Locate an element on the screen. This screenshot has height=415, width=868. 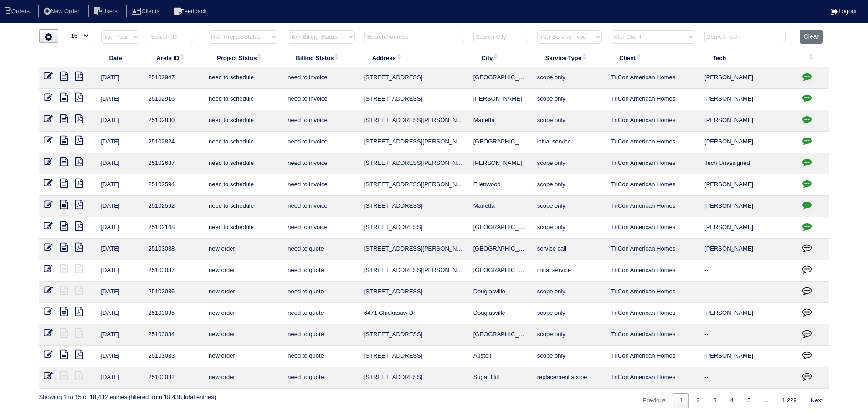
td: initial service is located at coordinates (569, 271).